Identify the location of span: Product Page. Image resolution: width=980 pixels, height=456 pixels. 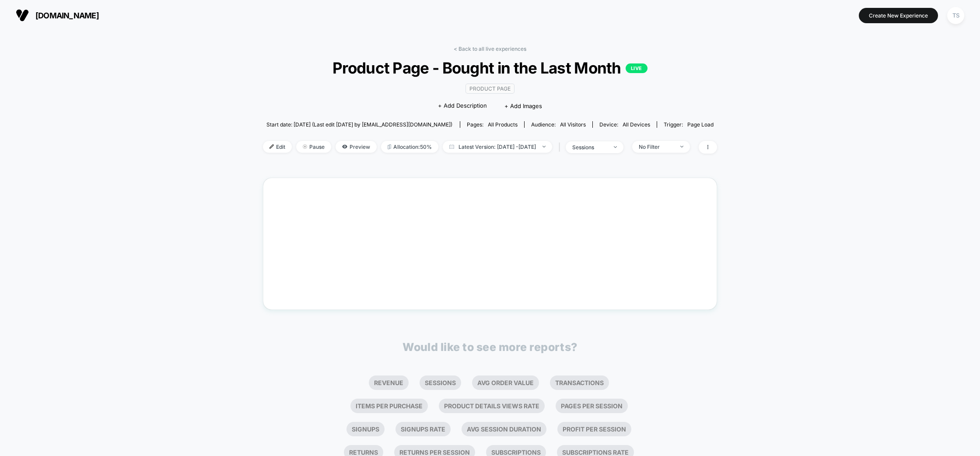
(490, 89).